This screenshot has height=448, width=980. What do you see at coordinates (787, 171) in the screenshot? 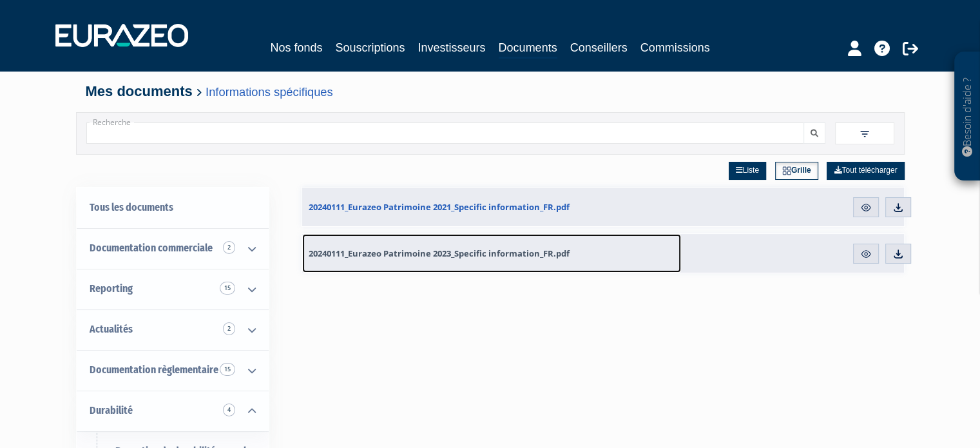
I see `img: grid.svg` at bounding box center [787, 171].